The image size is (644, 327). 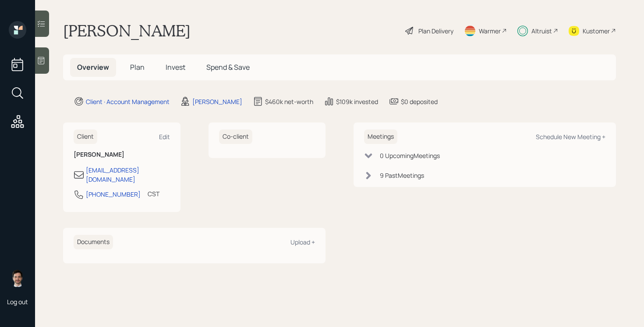 I want to click on h6: Meetings, so click(x=381, y=136).